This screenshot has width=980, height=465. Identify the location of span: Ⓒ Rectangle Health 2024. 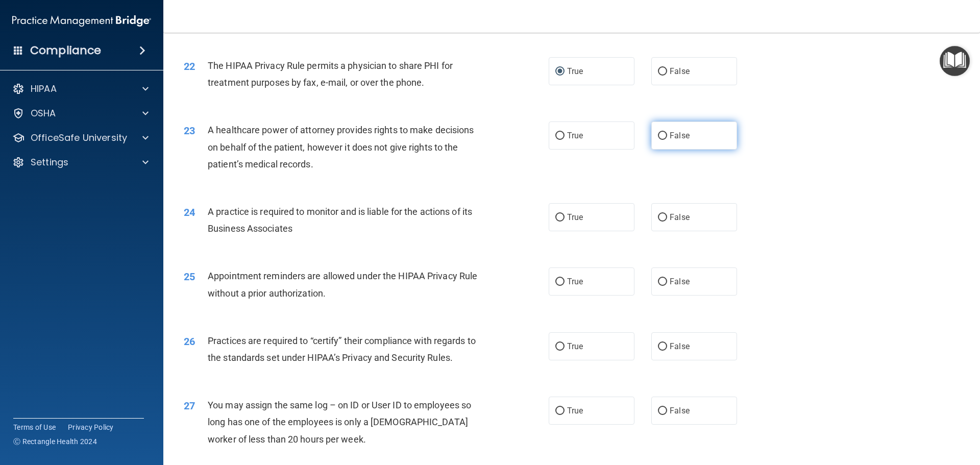
(55, 441).